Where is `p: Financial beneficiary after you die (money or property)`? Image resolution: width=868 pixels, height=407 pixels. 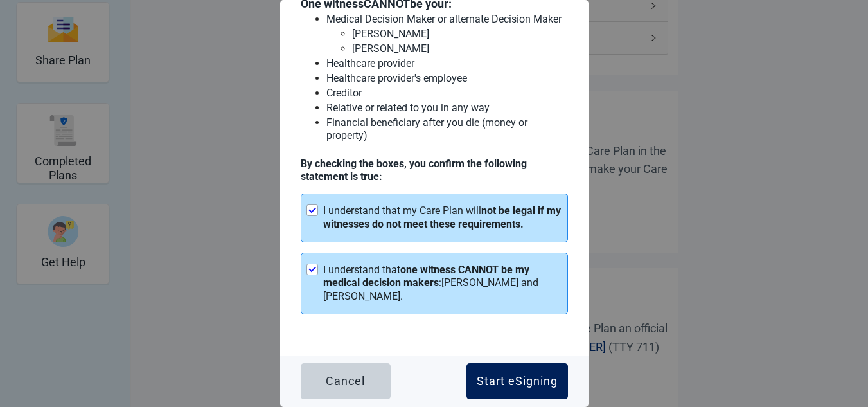 p: Financial beneficiary after you die (money or property) is located at coordinates (447, 129).